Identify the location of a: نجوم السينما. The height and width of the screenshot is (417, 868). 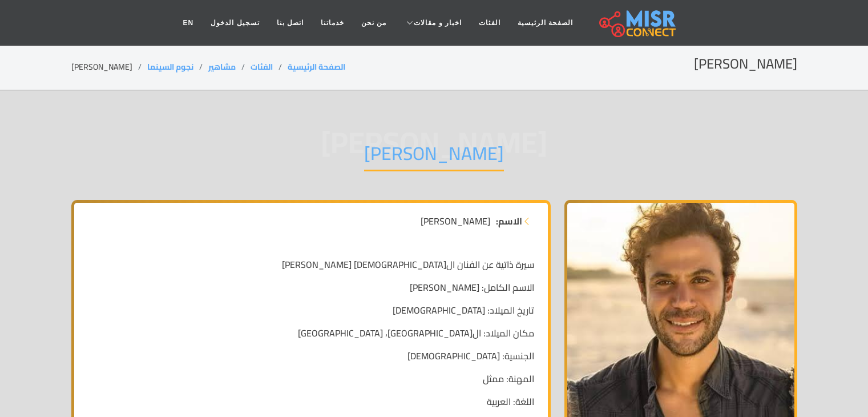
(170, 67).